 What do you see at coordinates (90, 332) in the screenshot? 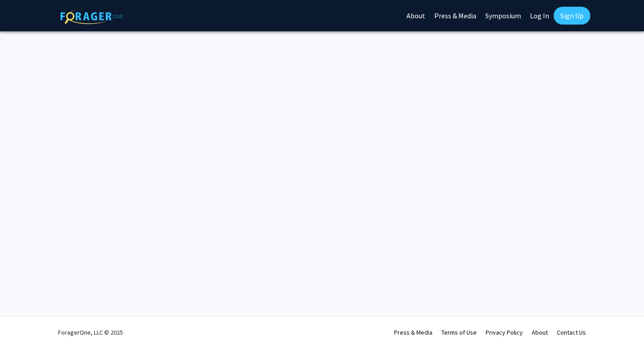
I see `div: ForagerOne, LLC © 2025` at bounding box center [90, 332].